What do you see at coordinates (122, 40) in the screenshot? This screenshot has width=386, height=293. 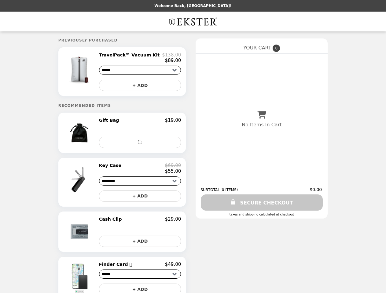 I see `h5: Previously Purchased` at bounding box center [122, 40].